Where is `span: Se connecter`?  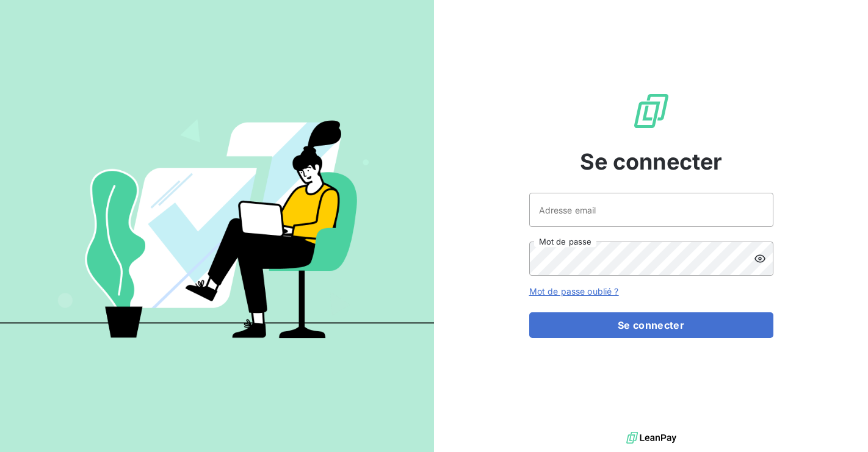 span: Se connecter is located at coordinates (651, 162).